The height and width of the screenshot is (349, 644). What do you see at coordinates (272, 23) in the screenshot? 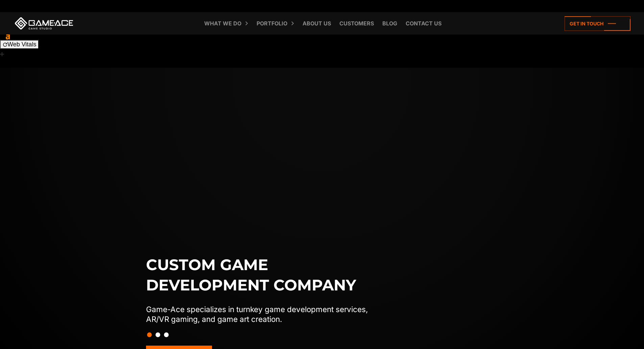
I see `a: Portfolio` at bounding box center [272, 23].